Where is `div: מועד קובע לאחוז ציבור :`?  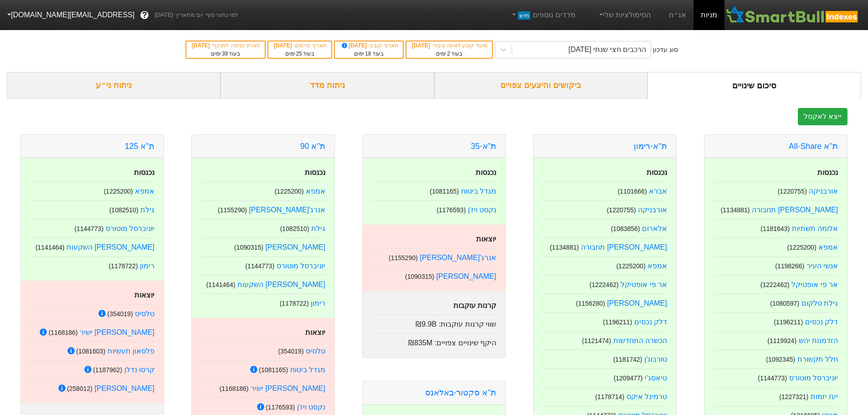 div: מועד קובע לאחוז ציבור : is located at coordinates (449, 45).